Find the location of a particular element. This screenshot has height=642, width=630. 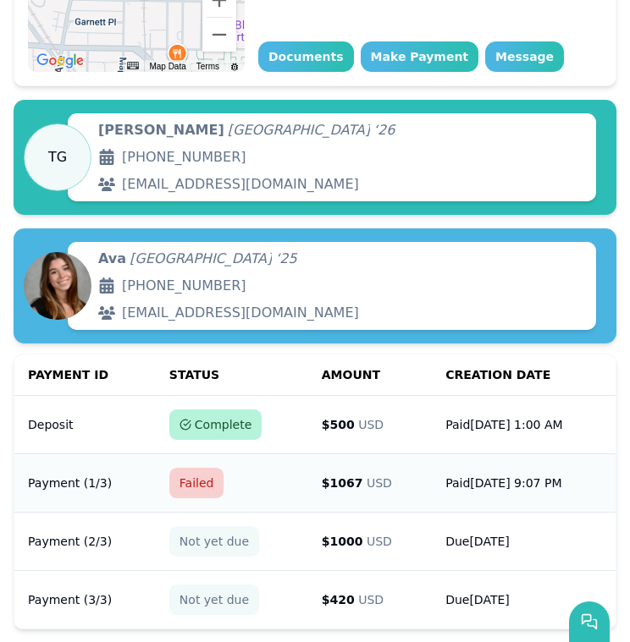

span: $ 1067 is located at coordinates (342, 483).